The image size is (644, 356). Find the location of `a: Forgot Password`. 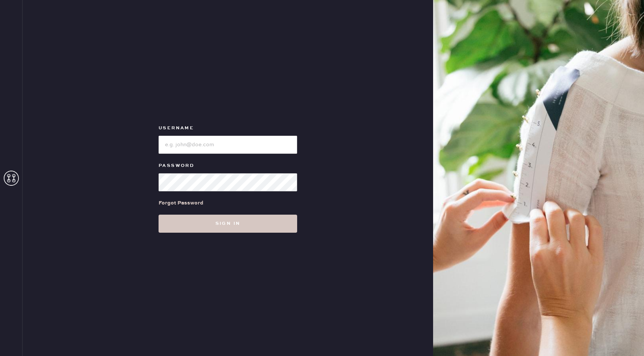

a: Forgot Password is located at coordinates (181, 203).